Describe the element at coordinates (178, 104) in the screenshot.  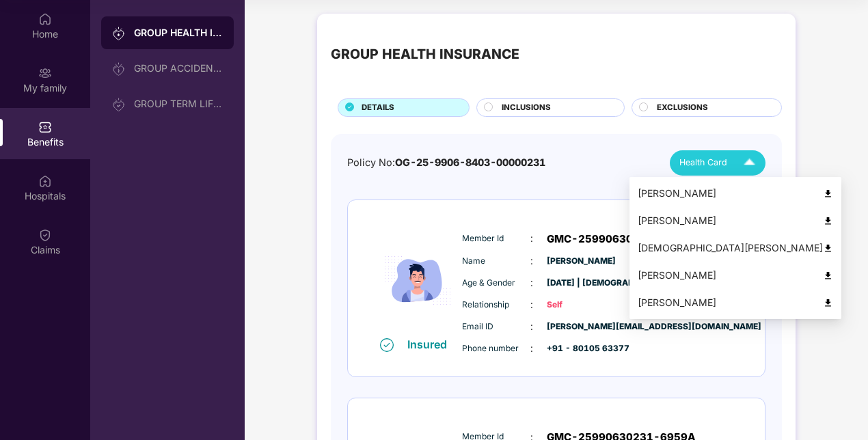
I see `div: GROUP TERM LIFE INSURANCE` at that location.